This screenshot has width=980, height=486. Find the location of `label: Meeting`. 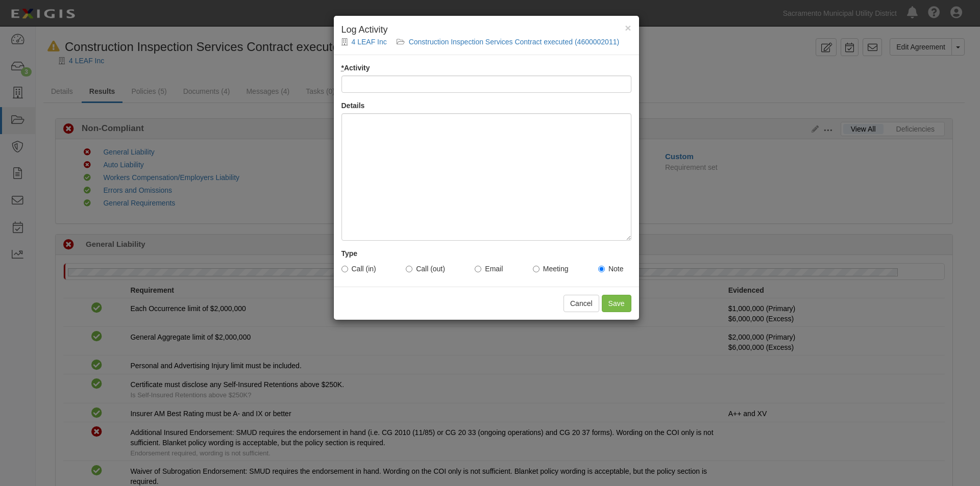

label: Meeting is located at coordinates (551, 269).